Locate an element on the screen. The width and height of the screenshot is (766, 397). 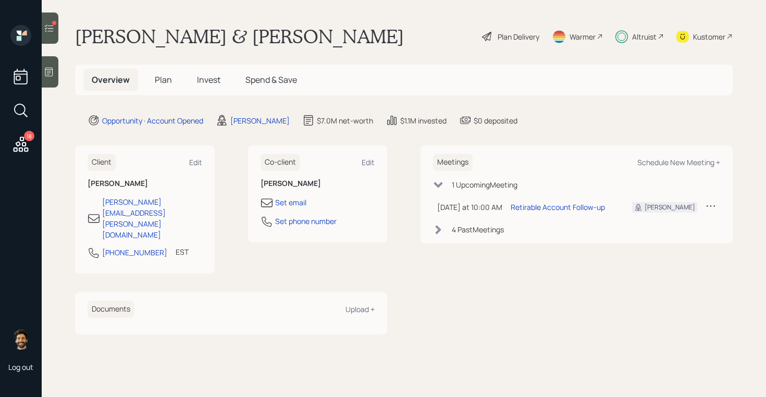
div: $7.0M net-worth is located at coordinates (345, 120).